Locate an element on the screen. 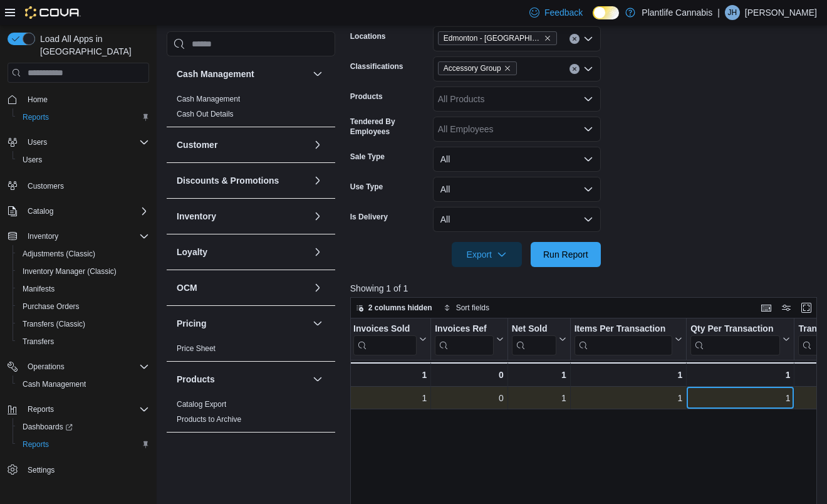 The width and height of the screenshot is (827, 504). div: Invoices Ref is located at coordinates (464, 329).